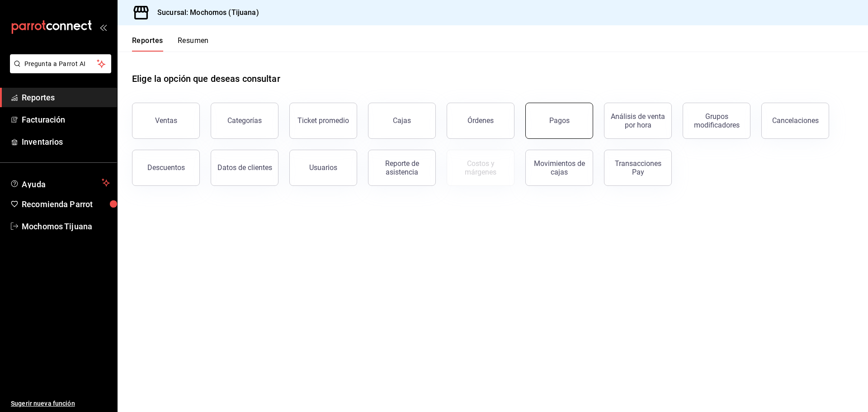 This screenshot has width=868, height=412. What do you see at coordinates (402, 168) in the screenshot?
I see `button: Reporte de asistencia` at bounding box center [402, 168].